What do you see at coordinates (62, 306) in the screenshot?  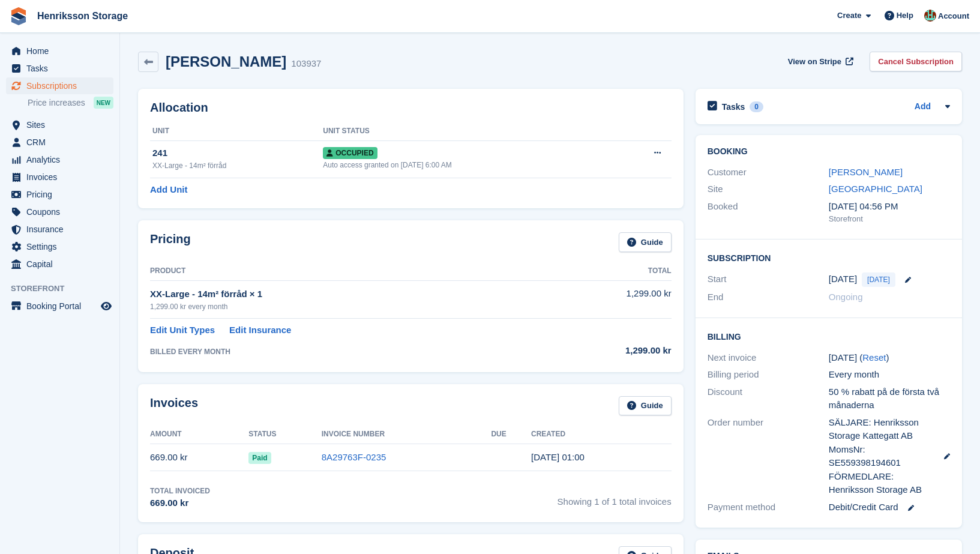 I see `span: Booking Portal` at bounding box center [62, 306].